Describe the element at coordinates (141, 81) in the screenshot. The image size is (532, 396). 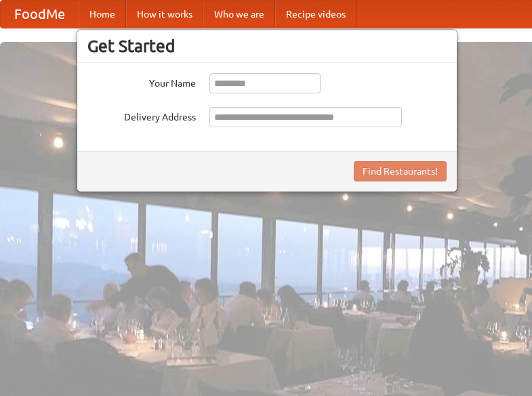
I see `label: Your Name` at that location.